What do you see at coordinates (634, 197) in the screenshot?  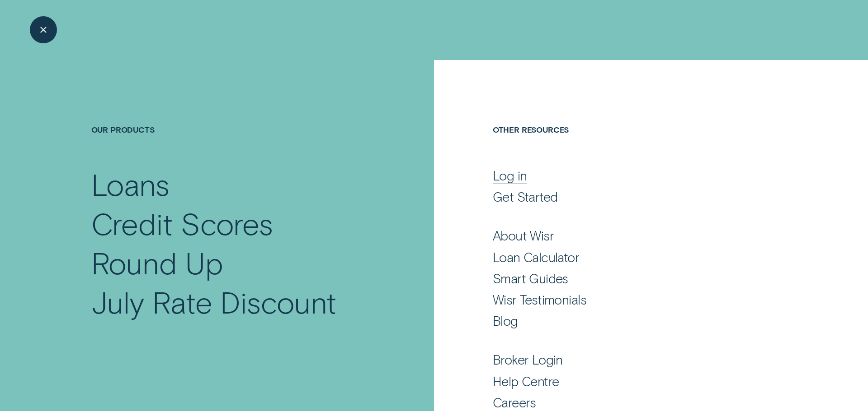 I see `a: Get Started` at bounding box center [634, 197].